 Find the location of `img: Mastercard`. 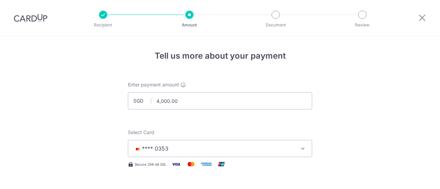

img: Mastercard is located at coordinates (191, 164).